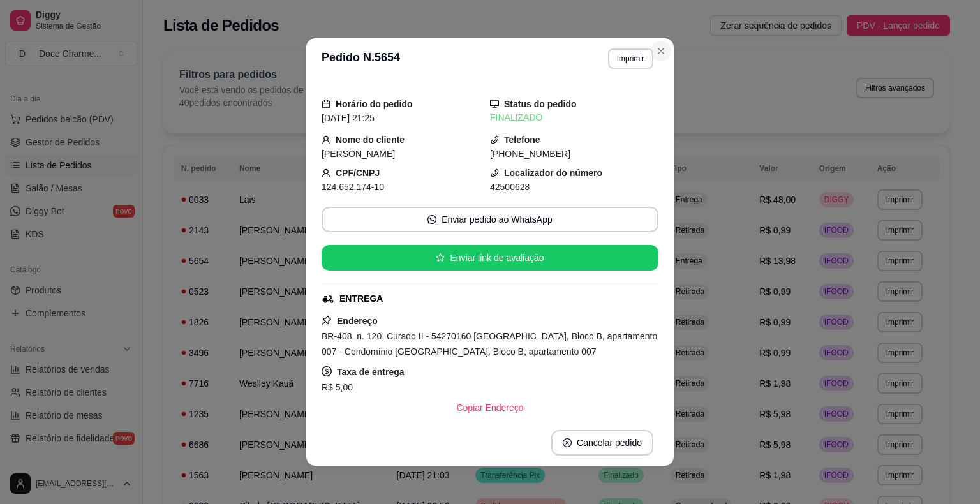 Image resolution: width=980 pixels, height=504 pixels. Describe the element at coordinates (494, 104) in the screenshot. I see `span: desktop` at that location.